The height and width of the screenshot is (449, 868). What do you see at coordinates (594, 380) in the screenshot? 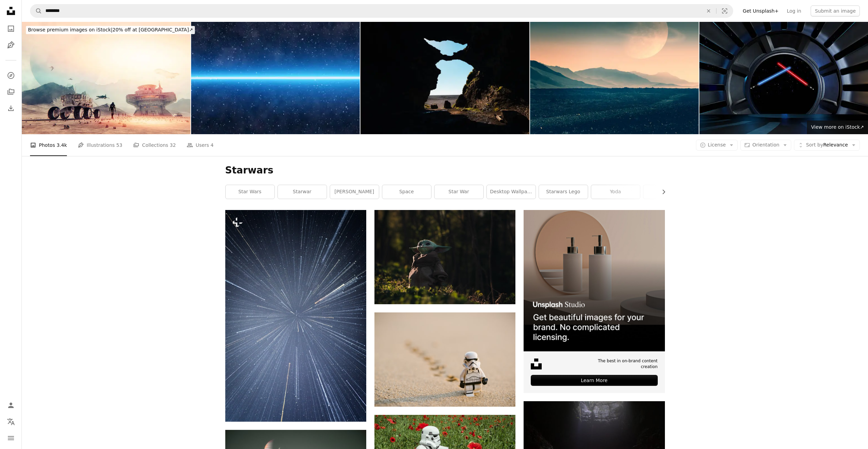
I see `div: Learn More` at bounding box center [594, 380].